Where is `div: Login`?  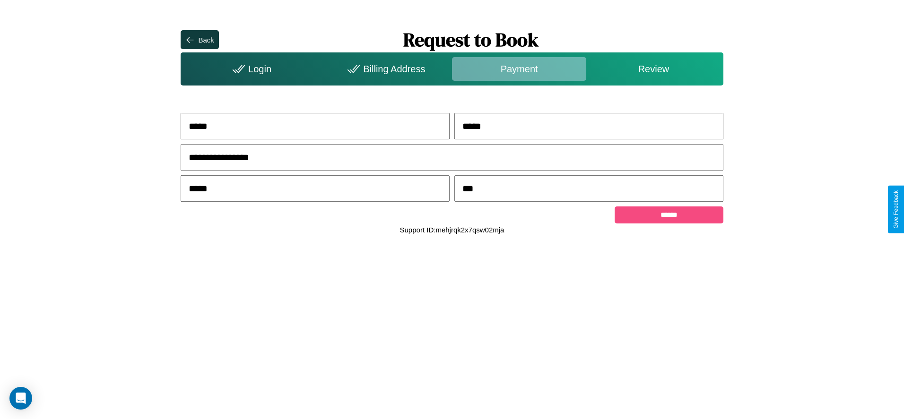 div: Login is located at coordinates (250, 69).